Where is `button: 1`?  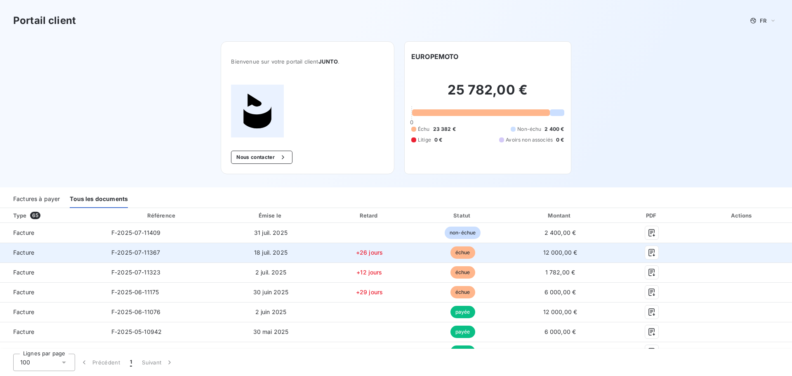 button: 1 is located at coordinates (131, 362).